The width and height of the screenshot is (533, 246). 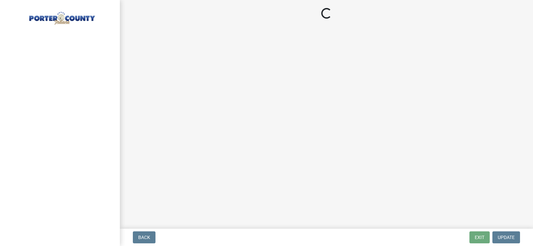 I want to click on button: Update, so click(x=506, y=237).